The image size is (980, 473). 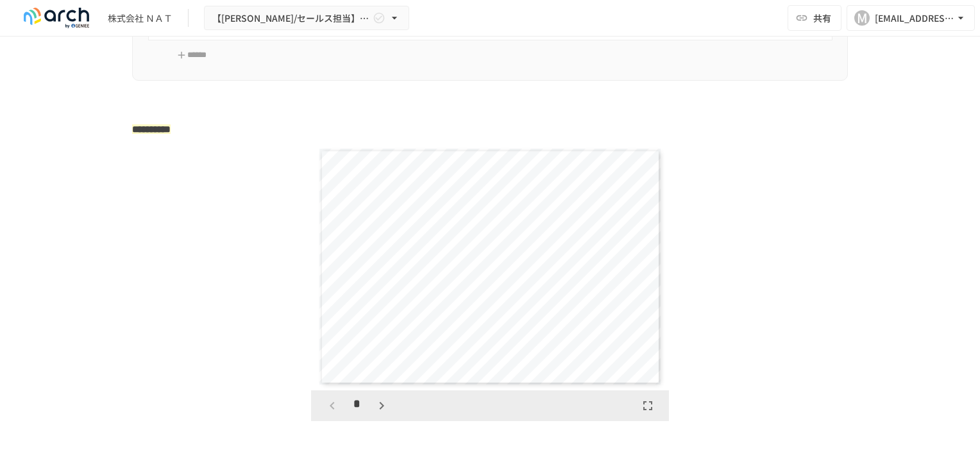 What do you see at coordinates (862, 18) in the screenshot?
I see `div: M` at bounding box center [862, 18].